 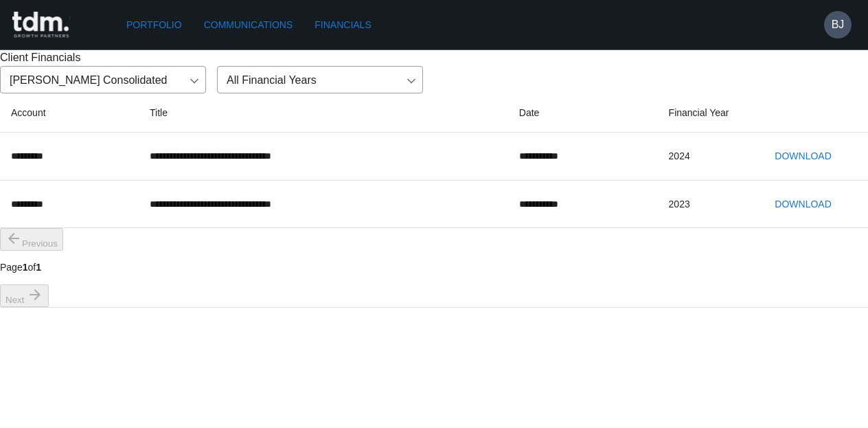 I want to click on th: Title, so click(x=323, y=113).